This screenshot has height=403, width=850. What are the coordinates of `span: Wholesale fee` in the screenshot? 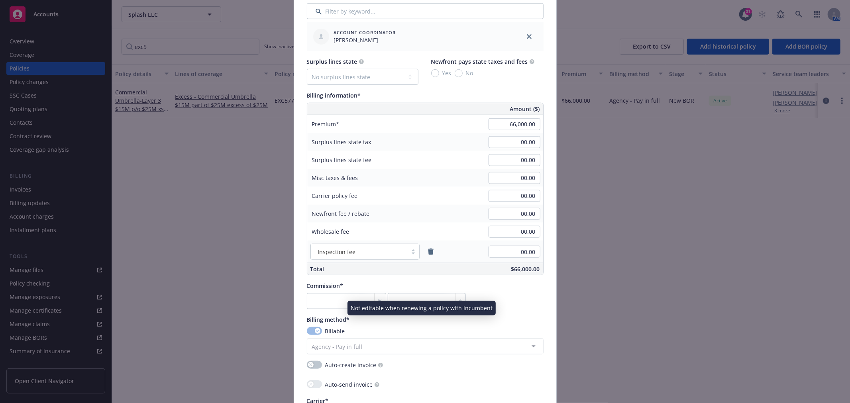 It's located at (331, 231).